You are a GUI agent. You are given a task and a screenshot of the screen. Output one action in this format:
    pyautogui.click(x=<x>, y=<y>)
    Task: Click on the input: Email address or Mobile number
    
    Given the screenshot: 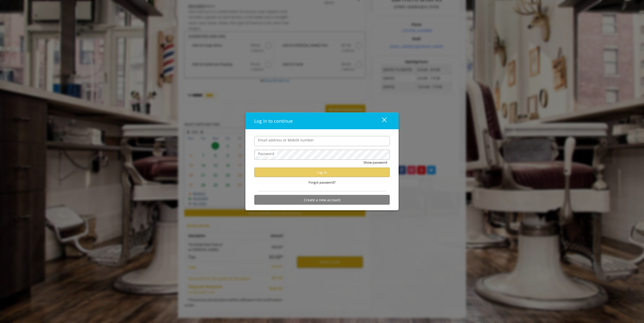 What is the action you would take?
    pyautogui.click(x=322, y=141)
    